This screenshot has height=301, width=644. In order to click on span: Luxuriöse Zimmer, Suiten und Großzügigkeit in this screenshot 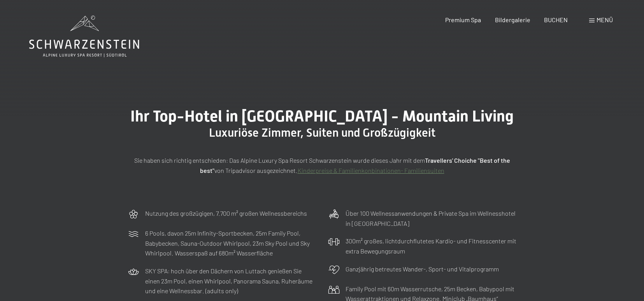, I will do `click(322, 132)`.